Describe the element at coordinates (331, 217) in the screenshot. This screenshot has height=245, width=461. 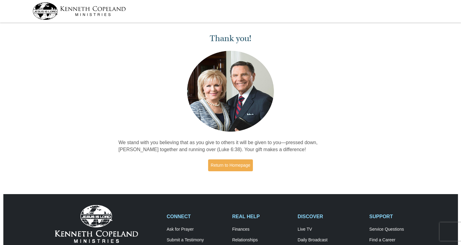
I see `h2: DISCOVER` at that location.